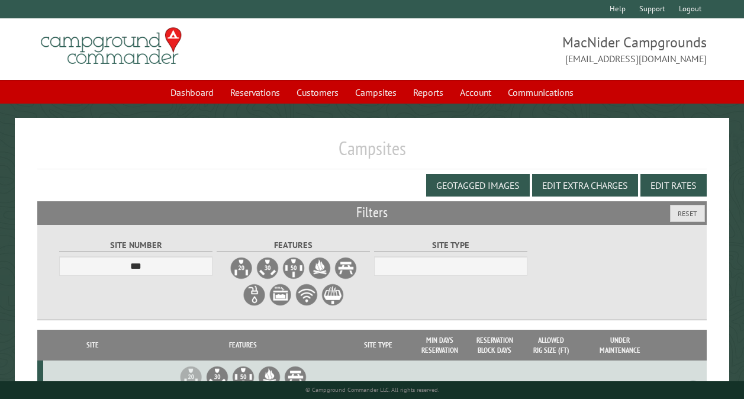 The height and width of the screenshot is (399, 744). I want to click on label: Firepit, so click(320, 268).